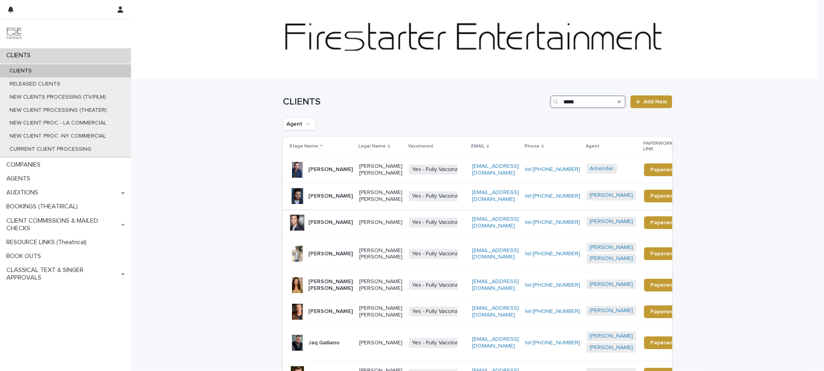  Describe the element at coordinates (304, 146) in the screenshot. I see `p: Stage Name` at that location.